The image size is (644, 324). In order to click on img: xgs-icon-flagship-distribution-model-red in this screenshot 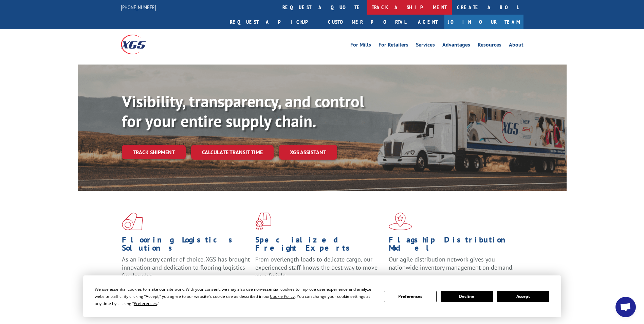, I will do `click(400, 222)`.